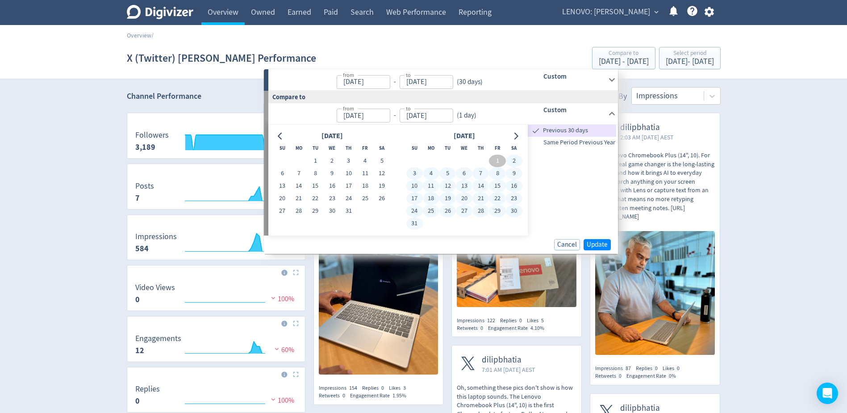 This screenshot has height=413, width=847. What do you see at coordinates (447, 173) in the screenshot?
I see `button: 5` at bounding box center [447, 173].